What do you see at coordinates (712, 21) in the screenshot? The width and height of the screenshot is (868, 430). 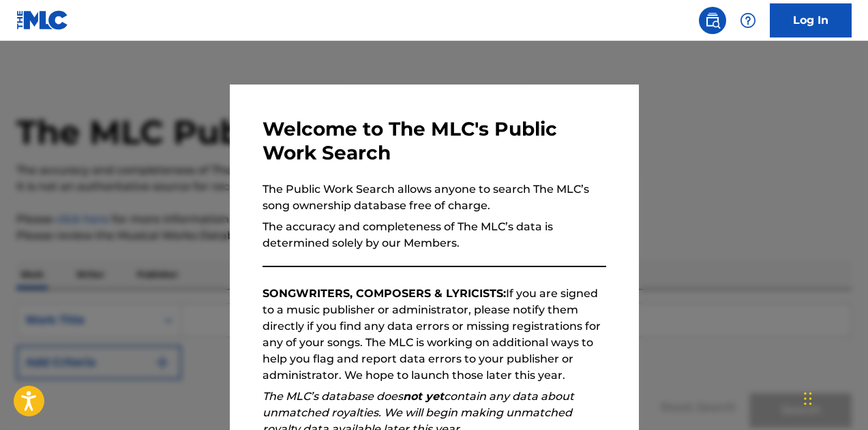 I see `img: search` at bounding box center [712, 21].